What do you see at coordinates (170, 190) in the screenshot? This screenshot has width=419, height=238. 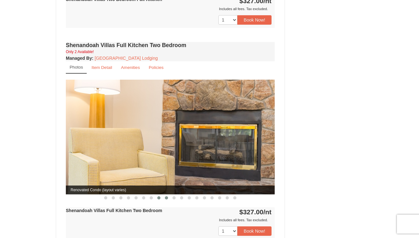 I see `span: Renovated Condo (layout varies)` at bounding box center [170, 190].